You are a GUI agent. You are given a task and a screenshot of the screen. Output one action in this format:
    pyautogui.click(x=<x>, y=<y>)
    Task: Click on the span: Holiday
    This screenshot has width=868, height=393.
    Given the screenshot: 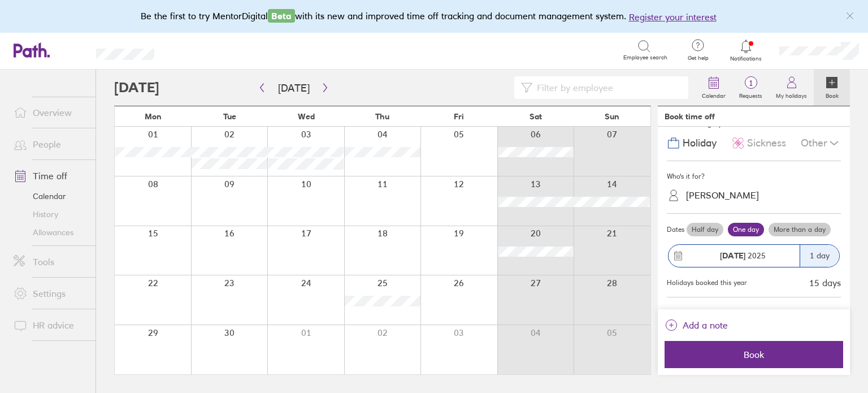 What is the action you would take?
    pyautogui.click(x=700, y=143)
    